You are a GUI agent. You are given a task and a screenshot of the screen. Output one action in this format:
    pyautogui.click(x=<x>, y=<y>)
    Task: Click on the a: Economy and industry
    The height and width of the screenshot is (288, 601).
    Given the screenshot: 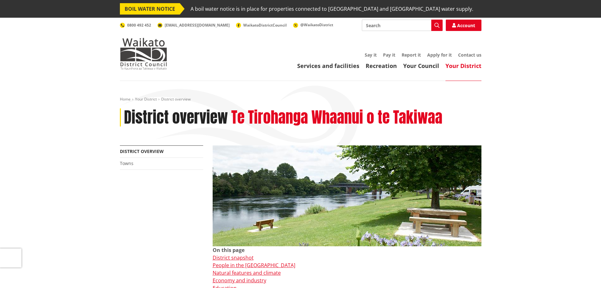 What is the action you would take?
    pyautogui.click(x=240, y=280)
    